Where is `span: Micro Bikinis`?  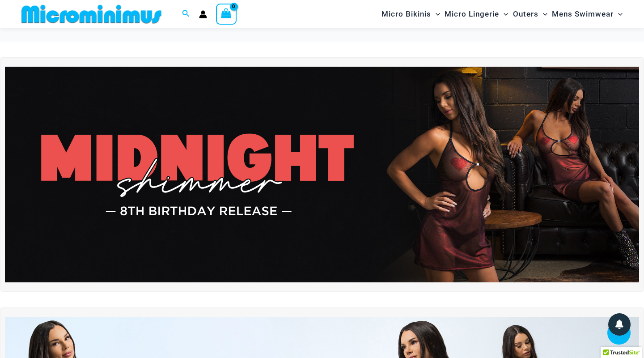 span: Micro Bikinis is located at coordinates (406, 14).